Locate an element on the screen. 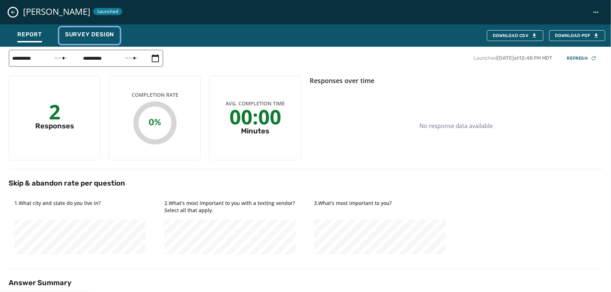 Image resolution: width=611 pixels, height=292 pixels. h4: 3 . What's most important to you? is located at coordinates (381, 207).